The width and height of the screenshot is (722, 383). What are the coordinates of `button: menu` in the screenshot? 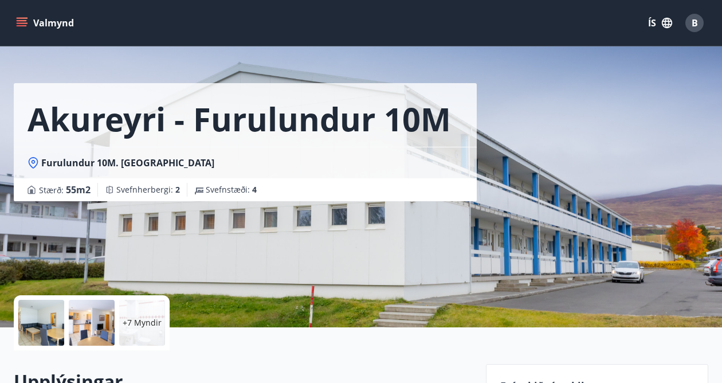 It's located at (46, 23).